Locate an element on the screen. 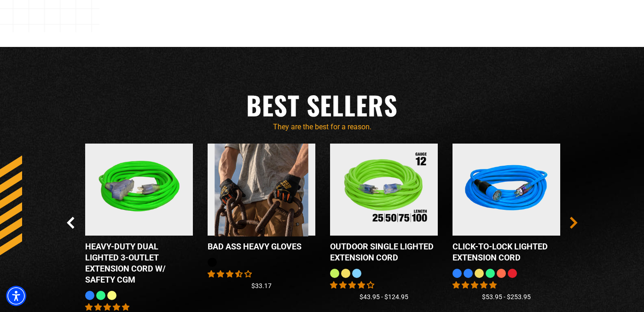  p: They are the best for a reason. is located at coordinates (322, 127).